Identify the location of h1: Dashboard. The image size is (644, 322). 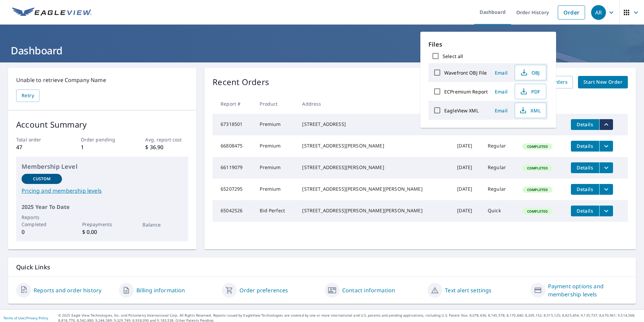
(322, 50).